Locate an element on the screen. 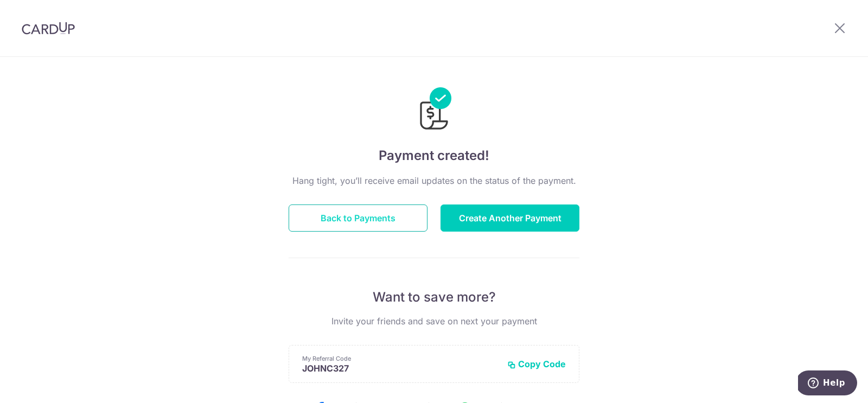  span: Help is located at coordinates (36, 13).